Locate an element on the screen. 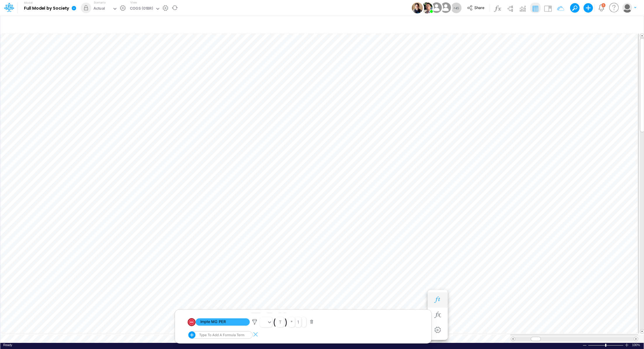 The image size is (644, 349). div: 3 unread items is located at coordinates (603, 5).